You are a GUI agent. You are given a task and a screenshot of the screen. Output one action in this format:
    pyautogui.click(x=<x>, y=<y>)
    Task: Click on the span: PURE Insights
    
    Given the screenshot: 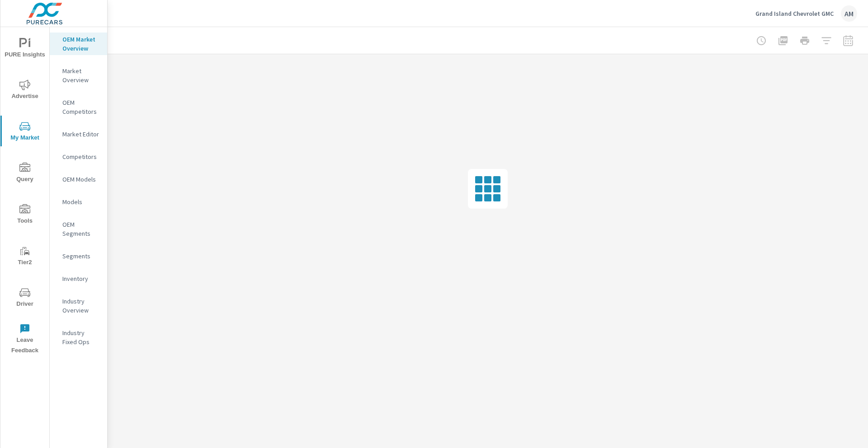 What is the action you would take?
    pyautogui.click(x=25, y=49)
    